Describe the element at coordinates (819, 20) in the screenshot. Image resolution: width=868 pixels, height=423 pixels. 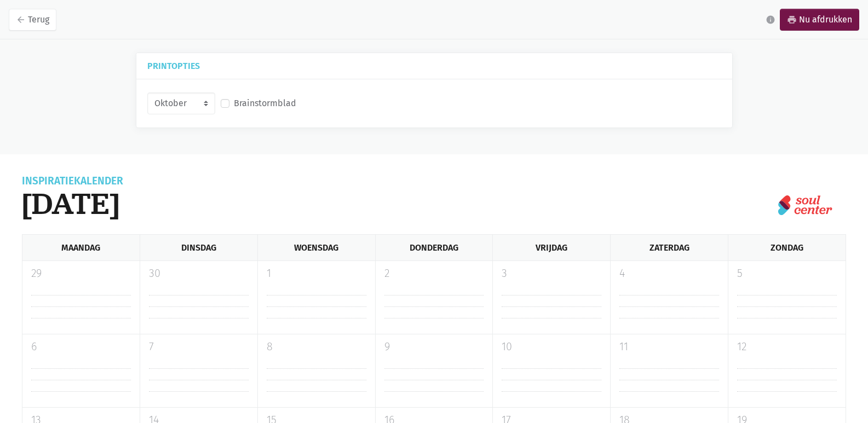
I see `a: printNu afdrukken` at that location.